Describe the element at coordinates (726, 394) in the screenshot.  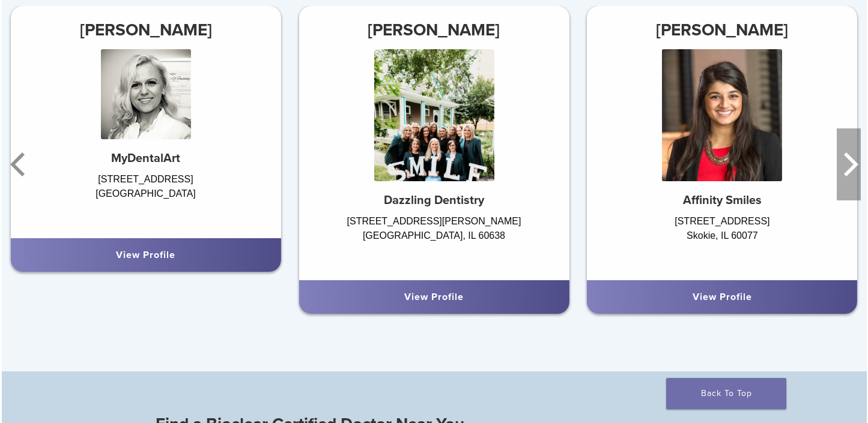
I see `a: Back To Top` at that location.